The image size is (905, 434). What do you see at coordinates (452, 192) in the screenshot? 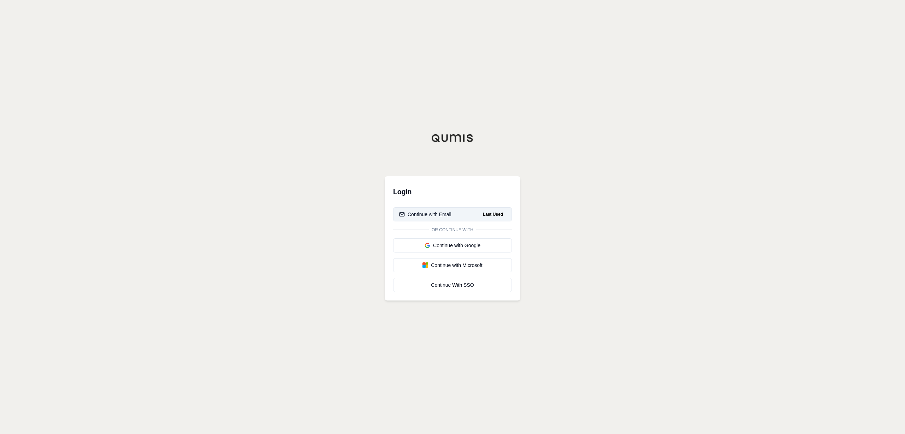
I see `h3: Login` at bounding box center [452, 192].